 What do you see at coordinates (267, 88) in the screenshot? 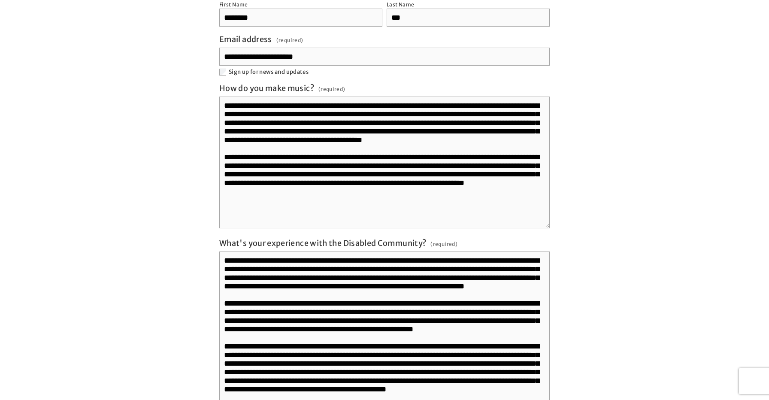
I see `span: How do you make music?` at bounding box center [267, 88].